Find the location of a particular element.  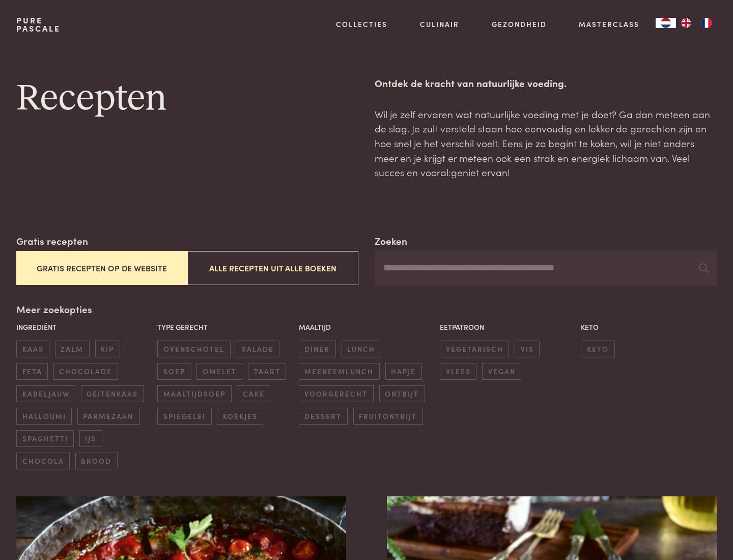

a: Collecties is located at coordinates (361, 24).